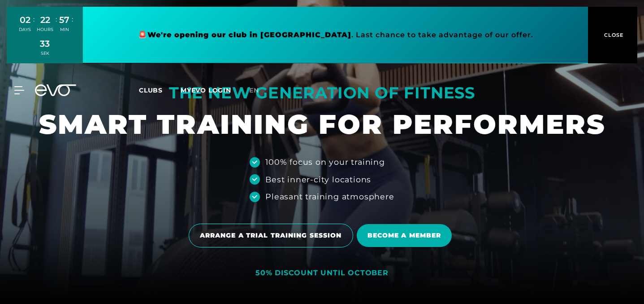 The width and height of the screenshot is (644, 304). I want to click on font: 57, so click(64, 20).